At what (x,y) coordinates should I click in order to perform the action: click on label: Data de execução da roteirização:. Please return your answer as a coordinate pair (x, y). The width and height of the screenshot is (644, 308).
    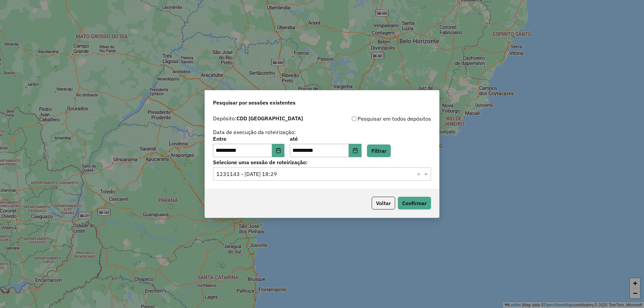
    Looking at the image, I should click on (254, 132).